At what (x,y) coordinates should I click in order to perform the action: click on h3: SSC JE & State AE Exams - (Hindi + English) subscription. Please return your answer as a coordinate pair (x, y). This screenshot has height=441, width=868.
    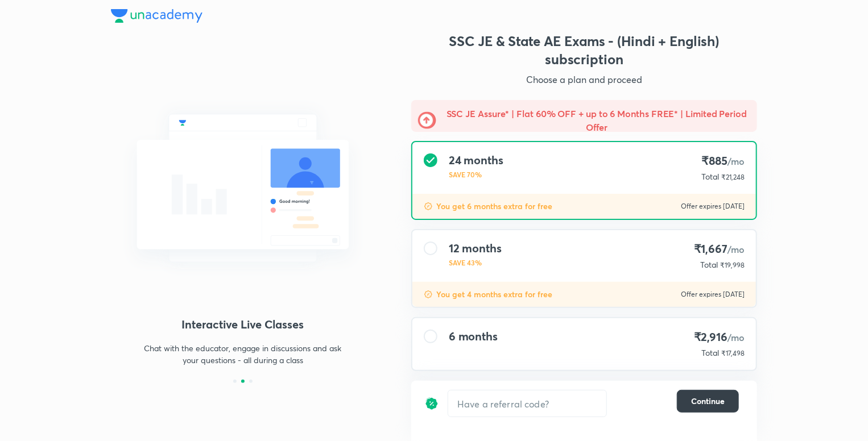
    Looking at the image, I should click on (584, 50).